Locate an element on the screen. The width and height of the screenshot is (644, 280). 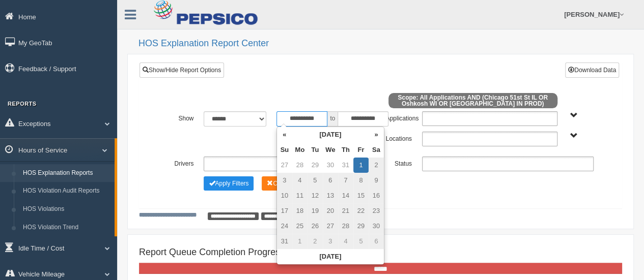
td: 20 is located at coordinates (330, 211).